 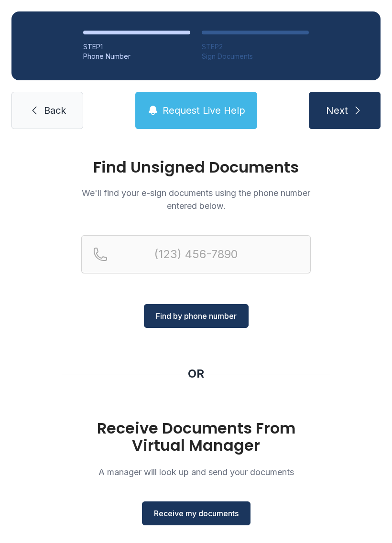 I want to click on span: Next, so click(x=337, y=110).